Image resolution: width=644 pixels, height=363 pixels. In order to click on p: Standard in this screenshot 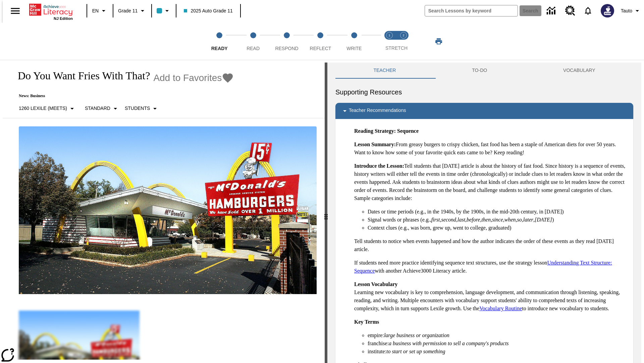, I will do `click(97, 108)`.